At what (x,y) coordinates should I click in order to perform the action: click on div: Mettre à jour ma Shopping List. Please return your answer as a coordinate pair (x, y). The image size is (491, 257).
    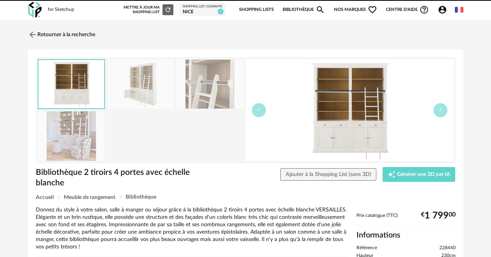
    Looking at the image, I should click on (149, 10).